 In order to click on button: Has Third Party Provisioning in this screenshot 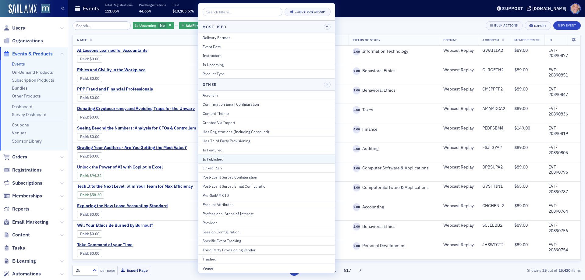, I will do `click(267, 141)`.